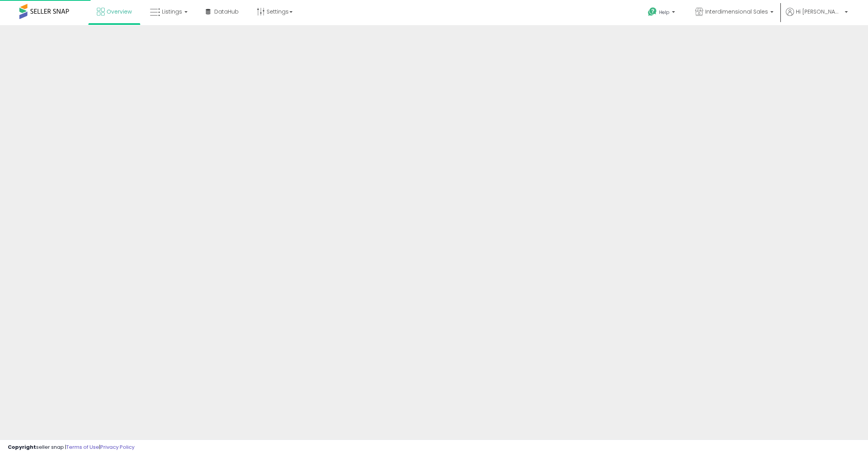  What do you see at coordinates (119, 12) in the screenshot?
I see `span: Overview` at bounding box center [119, 12].